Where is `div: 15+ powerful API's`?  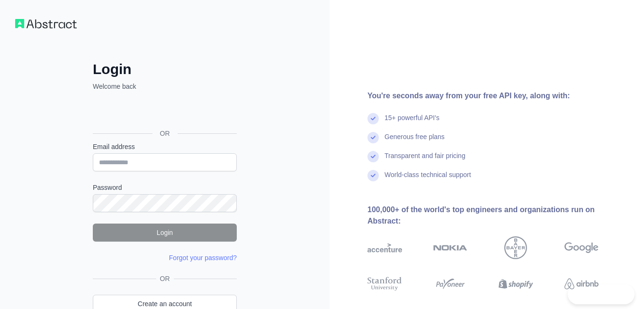 div: 15+ powerful API's is located at coordinates (412, 123).